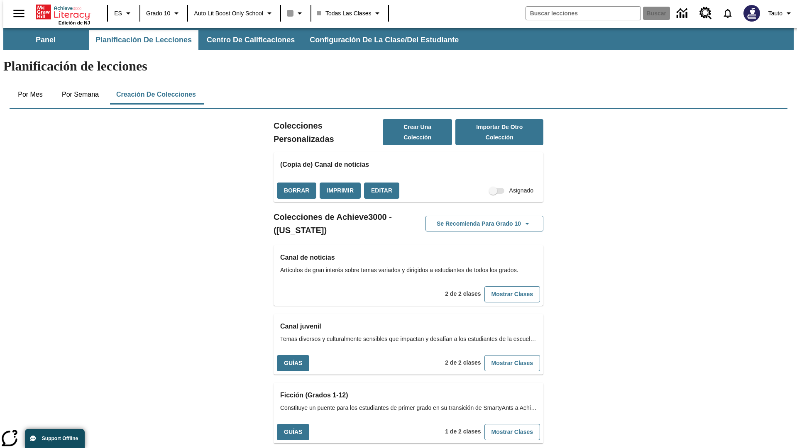  I want to click on a: Portada, so click(63, 12).